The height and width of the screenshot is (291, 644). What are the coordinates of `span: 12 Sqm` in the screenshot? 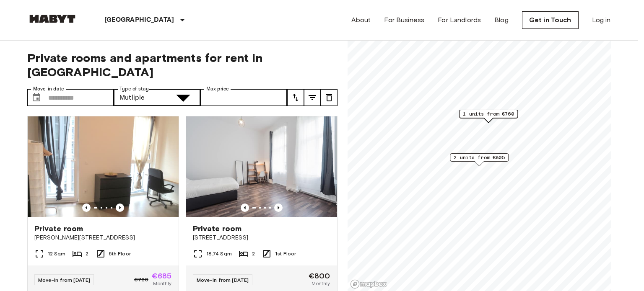 It's located at (57, 253).